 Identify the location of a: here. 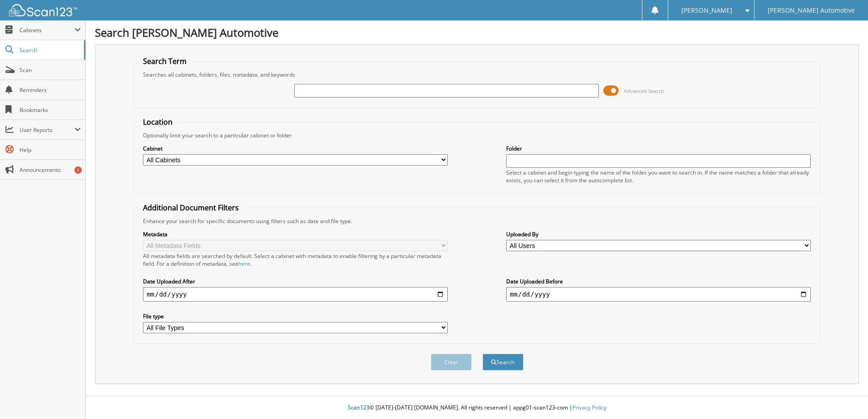
(244, 263).